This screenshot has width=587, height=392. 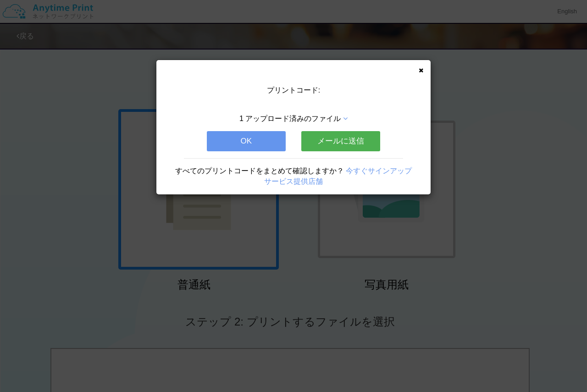 What do you see at coordinates (294, 90) in the screenshot?
I see `span: プリントコード:` at bounding box center [294, 90].